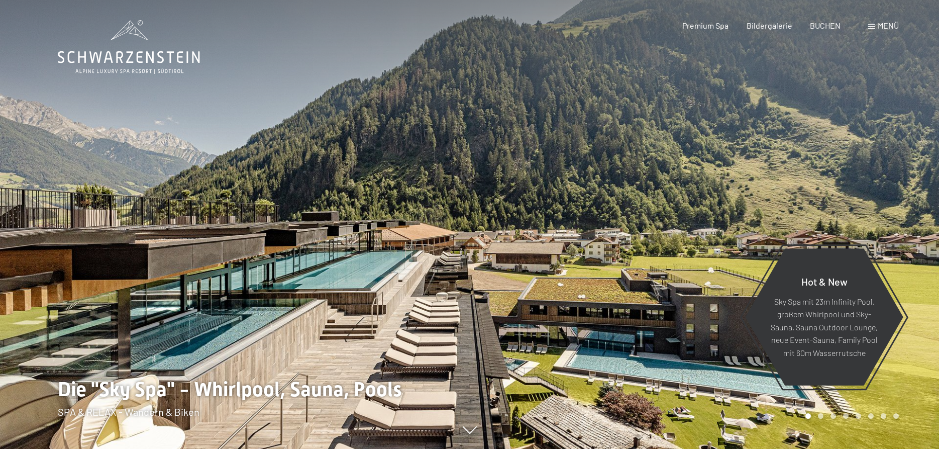 This screenshot has width=939, height=449. What do you see at coordinates (825, 25) in the screenshot?
I see `a: BUCHEN` at bounding box center [825, 25].